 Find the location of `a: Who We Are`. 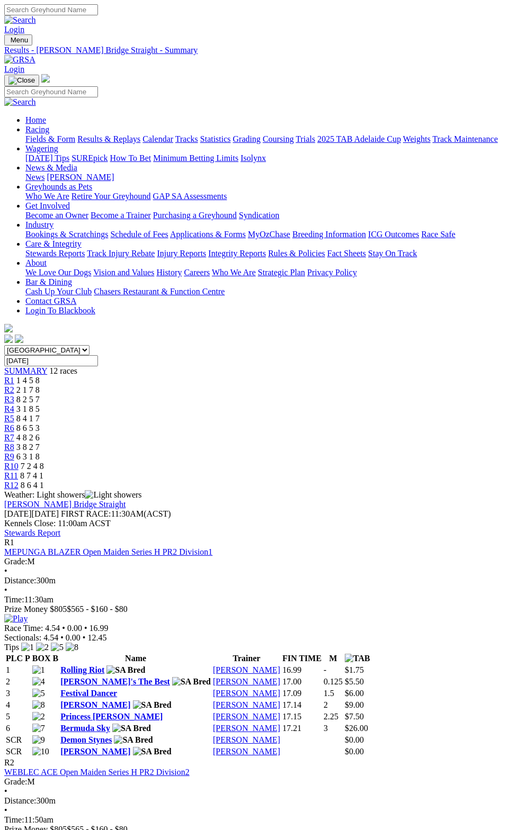

a: Who We Are is located at coordinates (47, 196).